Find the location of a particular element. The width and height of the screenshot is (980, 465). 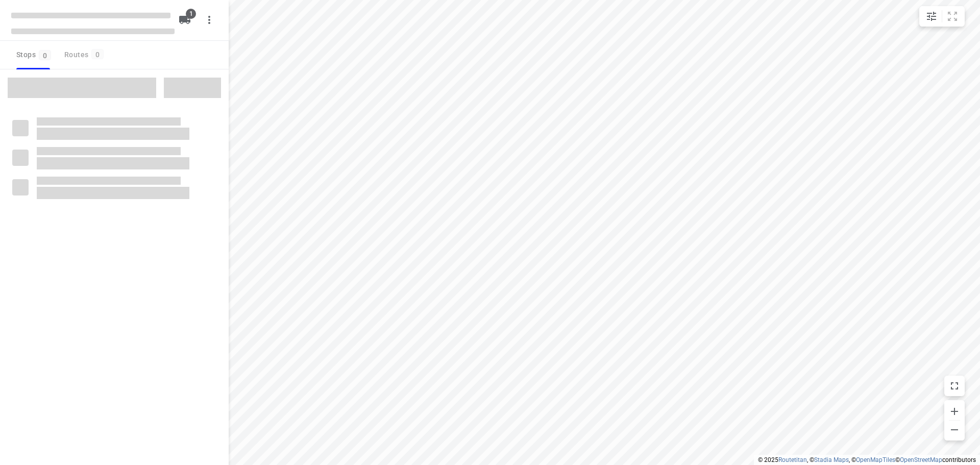

a: Routetitan is located at coordinates (792, 460).